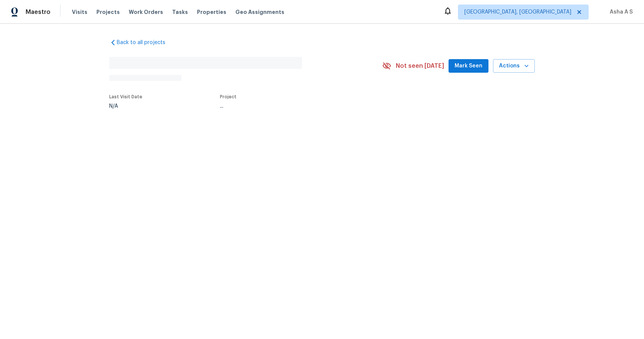  Describe the element at coordinates (108, 12) in the screenshot. I see `span: Projects` at that location.